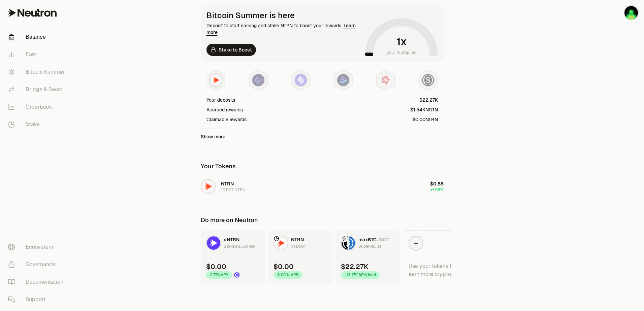 The height and width of the screenshot is (311, 644). What do you see at coordinates (232, 240) in the screenshot?
I see `span: dNTRN` at bounding box center [232, 240].